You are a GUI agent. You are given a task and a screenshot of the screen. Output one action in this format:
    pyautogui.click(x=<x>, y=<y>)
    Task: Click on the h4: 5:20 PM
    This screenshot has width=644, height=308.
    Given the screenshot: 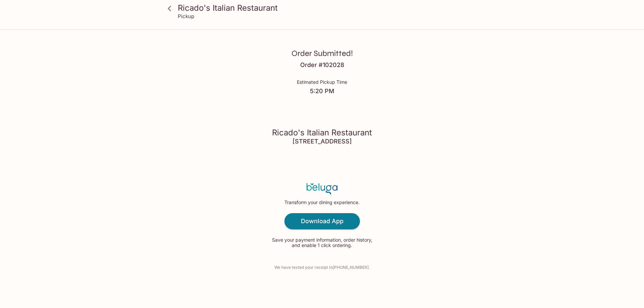 What is the action you would take?
    pyautogui.click(x=322, y=91)
    